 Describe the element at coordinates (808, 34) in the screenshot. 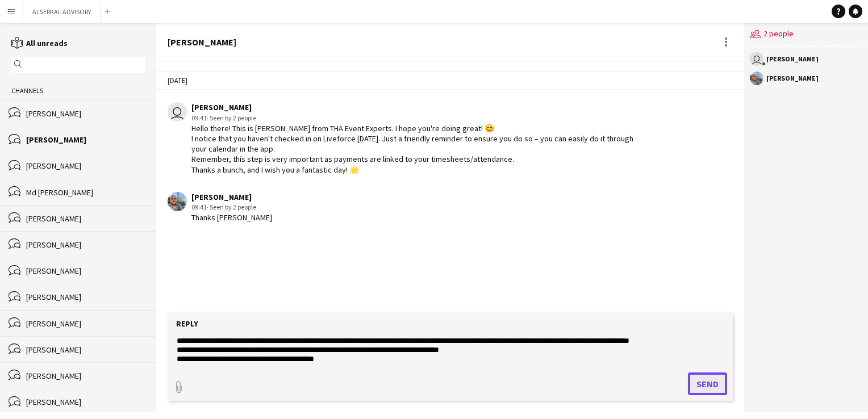

I see `div: 2 people` at that location.